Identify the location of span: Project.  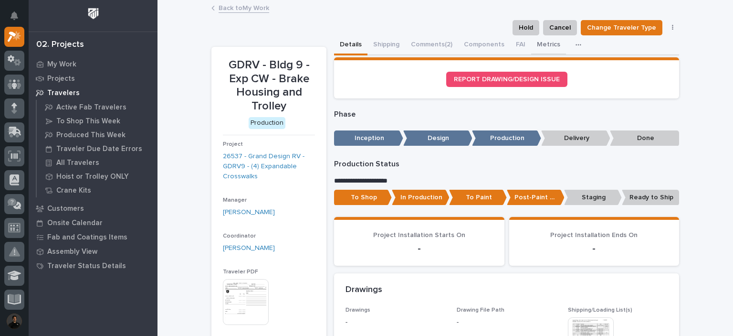
(233, 144).